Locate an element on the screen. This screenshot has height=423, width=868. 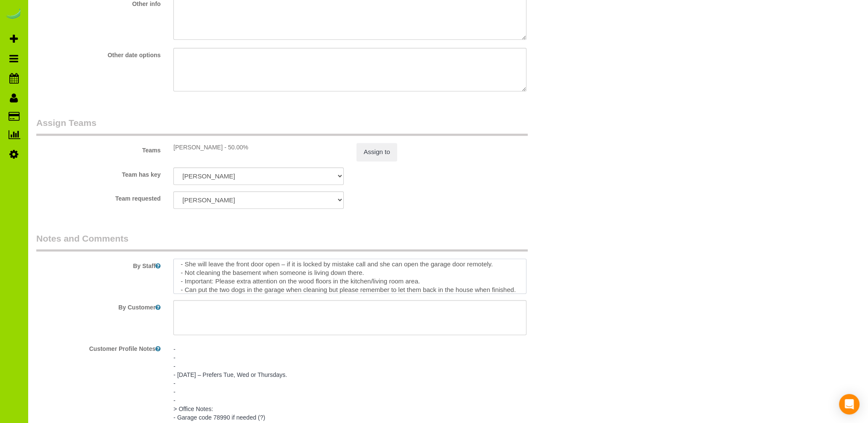
label: Team requested is located at coordinates (98, 197).